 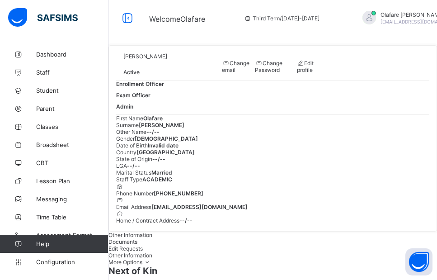 I want to click on span: Staff, so click(x=72, y=72).